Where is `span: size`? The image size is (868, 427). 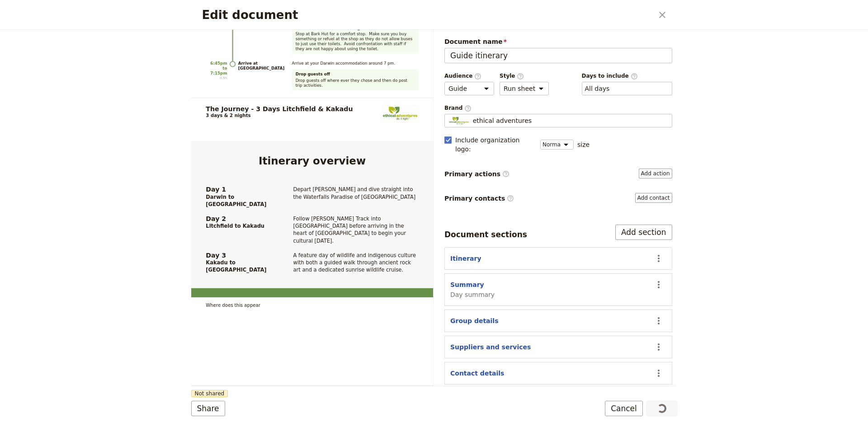 span: size is located at coordinates (583, 144).